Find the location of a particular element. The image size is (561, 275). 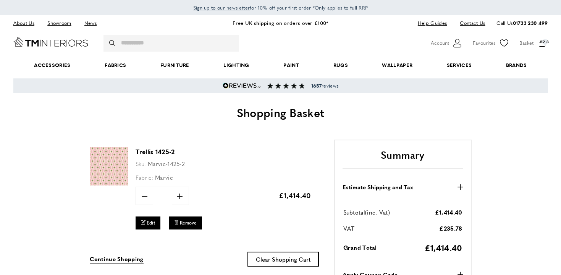

a: Edit Trellis 1425-2 is located at coordinates (148, 222).